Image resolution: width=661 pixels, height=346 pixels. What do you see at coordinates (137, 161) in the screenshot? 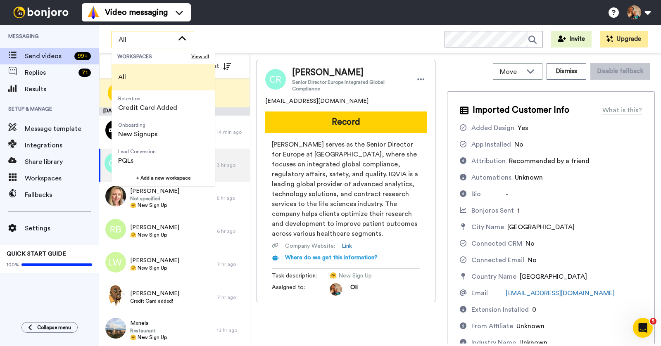
I see `span: PQLs` at bounding box center [137, 161].